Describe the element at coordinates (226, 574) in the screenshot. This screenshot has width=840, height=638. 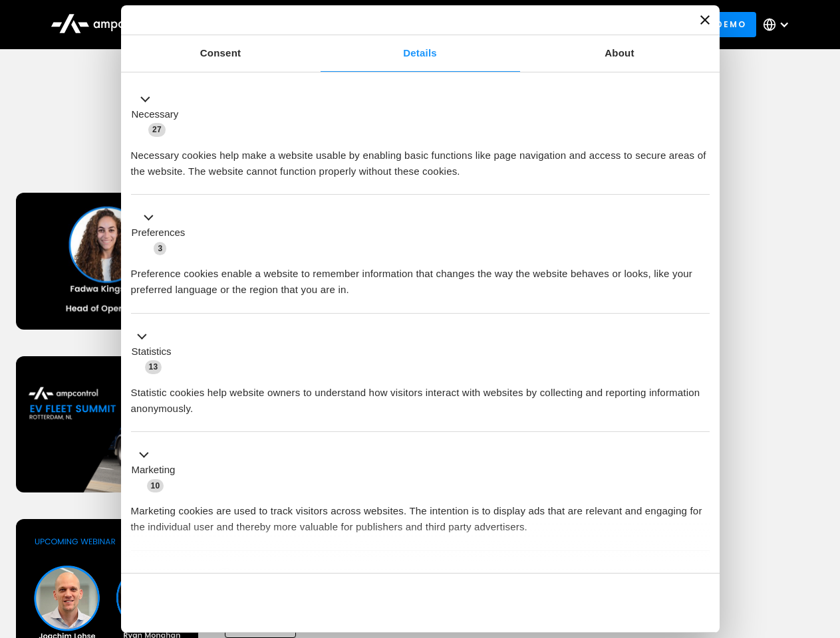
I see `span: 2` at that location.